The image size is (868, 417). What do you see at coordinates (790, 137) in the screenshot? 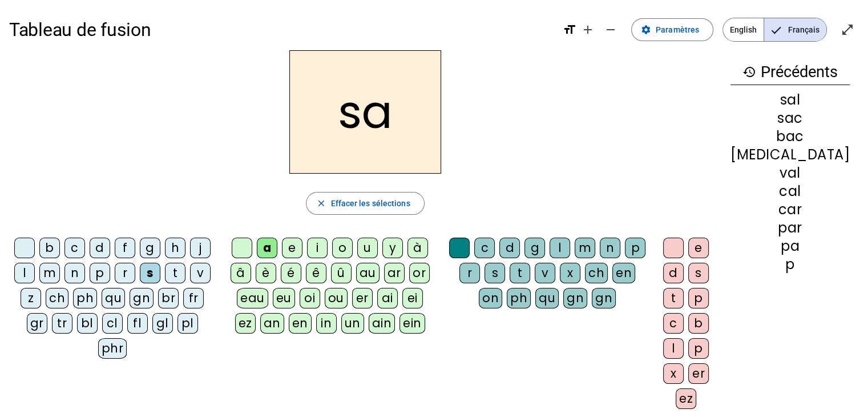
I see `div: bac` at bounding box center [790, 137].